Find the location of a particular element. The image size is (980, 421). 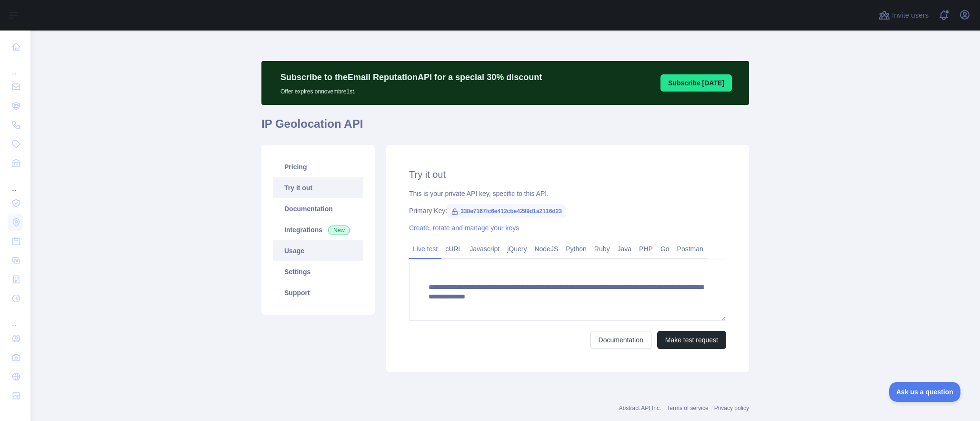

a: Integrations New is located at coordinates (318, 230).